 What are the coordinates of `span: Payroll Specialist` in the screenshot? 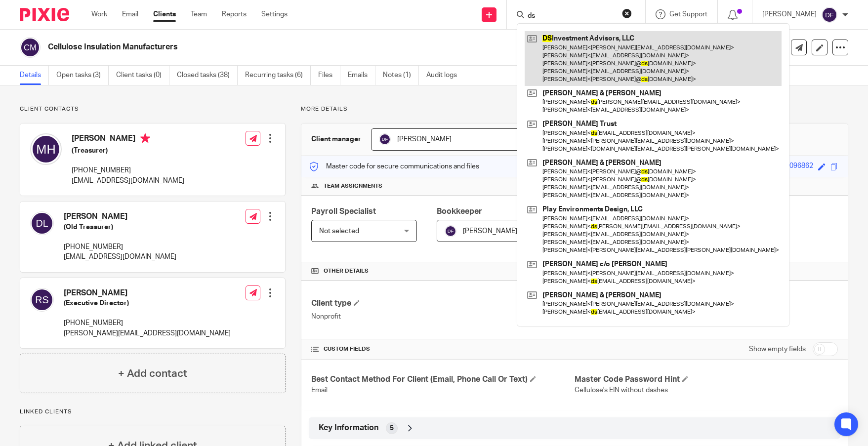 It's located at (343, 212).